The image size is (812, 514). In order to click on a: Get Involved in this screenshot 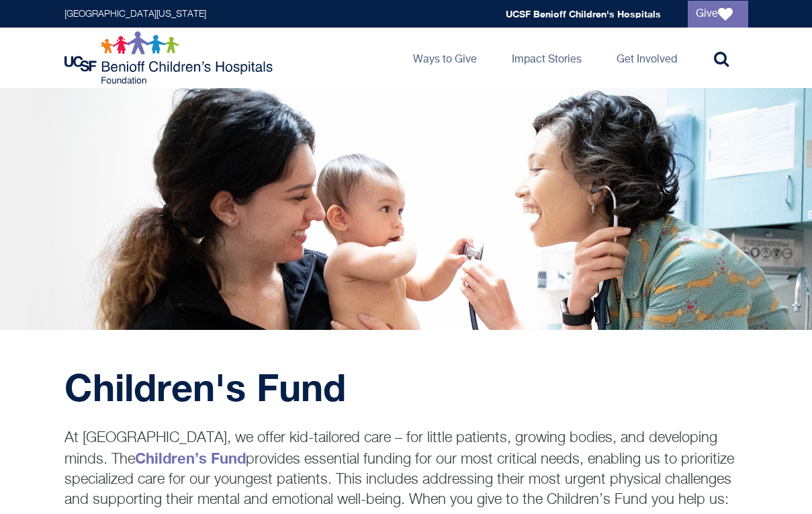, I will do `click(647, 58)`.